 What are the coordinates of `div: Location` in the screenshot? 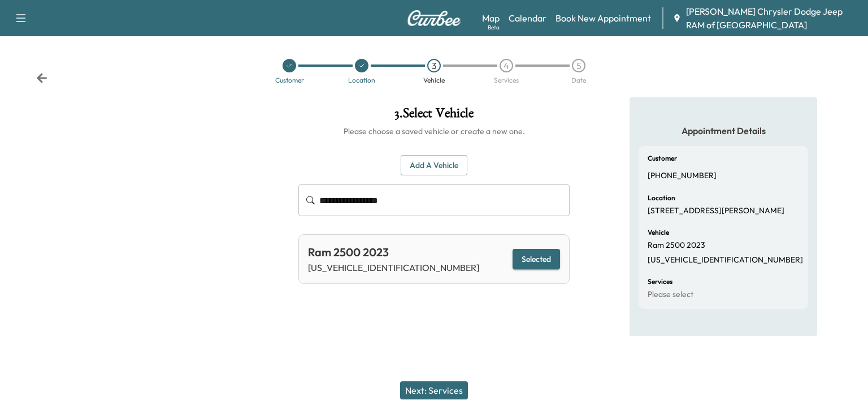 It's located at (361, 80).